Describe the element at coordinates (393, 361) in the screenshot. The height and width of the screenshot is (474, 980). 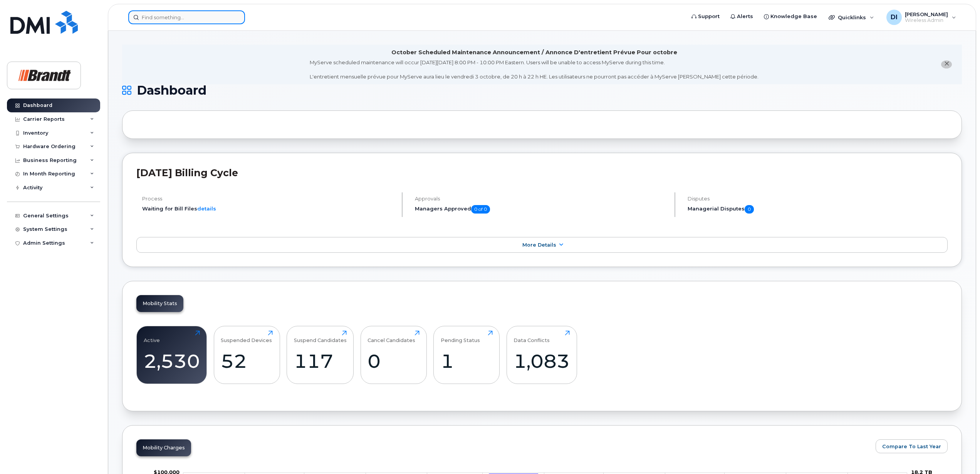
I see `div: 0` at that location.